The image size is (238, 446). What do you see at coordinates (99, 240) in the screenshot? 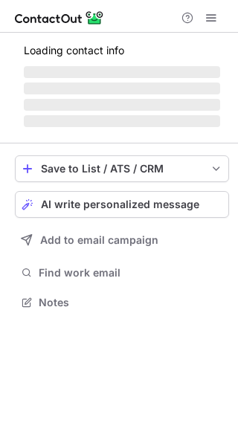
I see `span: Add to email campaign` at bounding box center [99, 240].